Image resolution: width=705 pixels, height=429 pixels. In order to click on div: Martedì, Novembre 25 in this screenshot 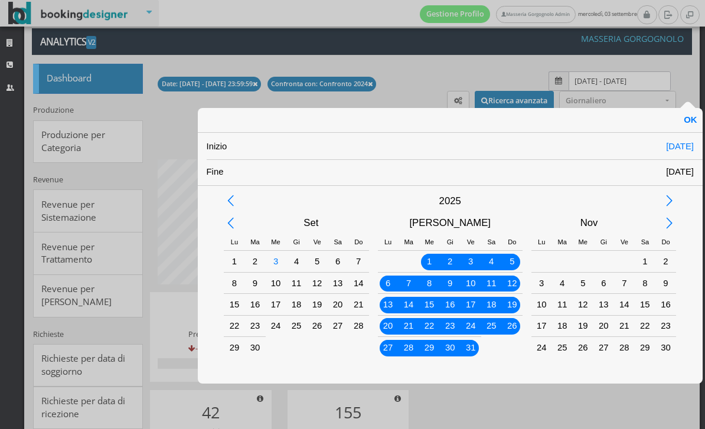, I will do `click(562, 347)`.